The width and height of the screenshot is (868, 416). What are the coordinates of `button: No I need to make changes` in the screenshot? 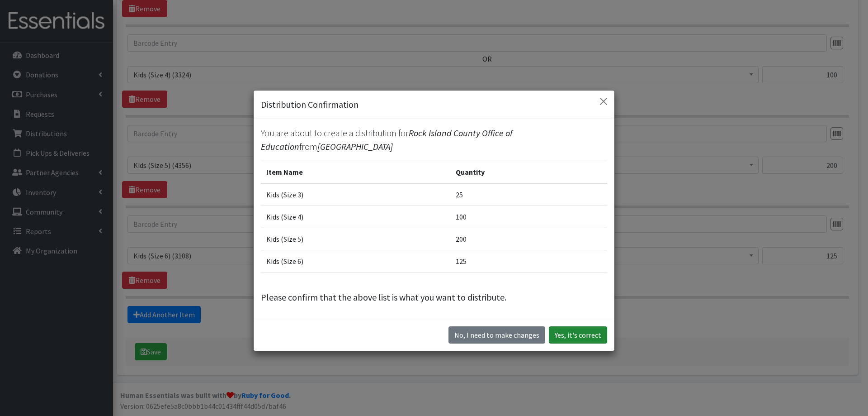 It's located at (497, 335).